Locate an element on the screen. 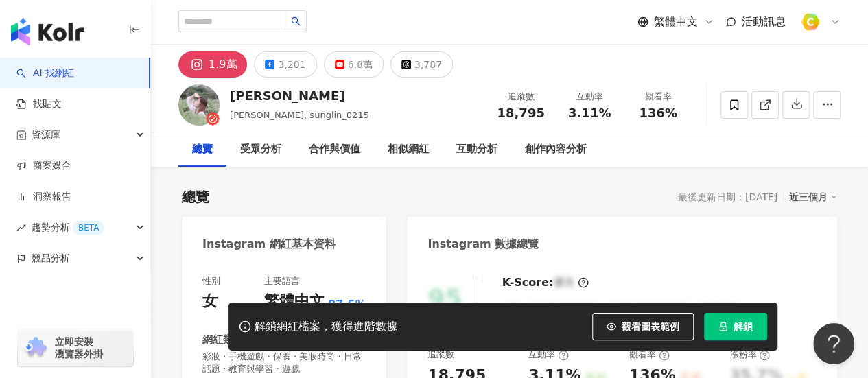 This screenshot has height=378, width=868. div: 6.8萬 is located at coordinates (361, 64).